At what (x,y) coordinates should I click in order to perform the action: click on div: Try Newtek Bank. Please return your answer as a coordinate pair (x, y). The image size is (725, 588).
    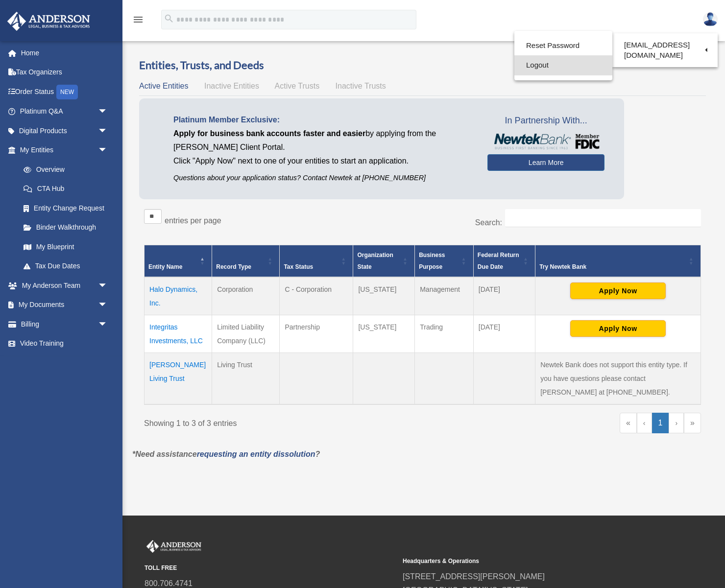
    Looking at the image, I should click on (612, 267).